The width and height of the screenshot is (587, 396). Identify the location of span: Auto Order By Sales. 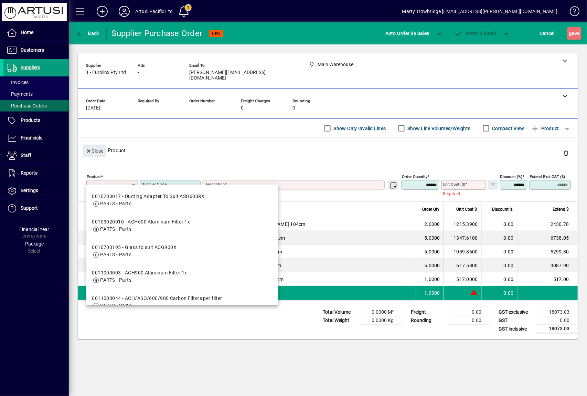
(407, 33).